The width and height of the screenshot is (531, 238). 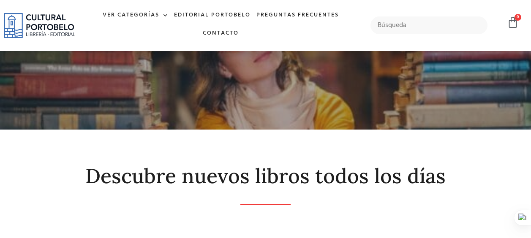 I want to click on input: Búsqueda, so click(x=429, y=25).